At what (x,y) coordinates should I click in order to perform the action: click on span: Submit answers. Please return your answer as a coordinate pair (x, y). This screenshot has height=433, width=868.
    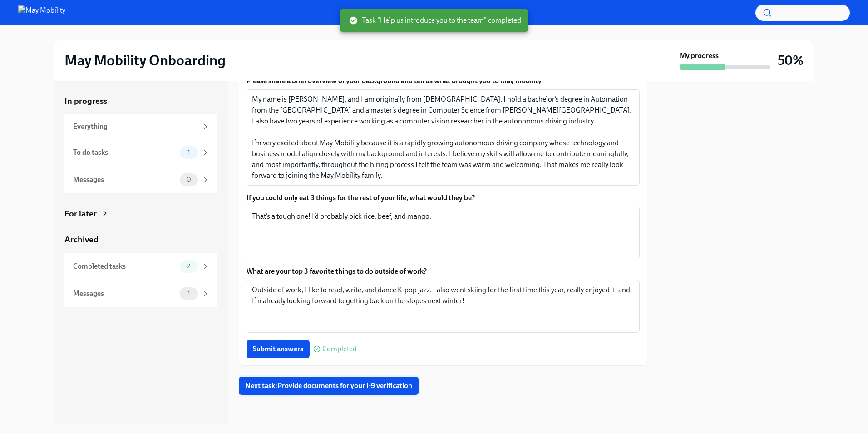
    Looking at the image, I should click on (278, 349).